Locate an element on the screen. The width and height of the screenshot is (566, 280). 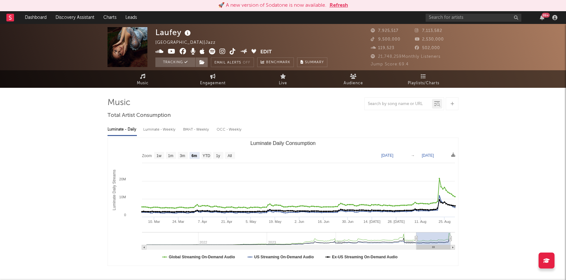
text: 30. Jun is located at coordinates (347, 221).